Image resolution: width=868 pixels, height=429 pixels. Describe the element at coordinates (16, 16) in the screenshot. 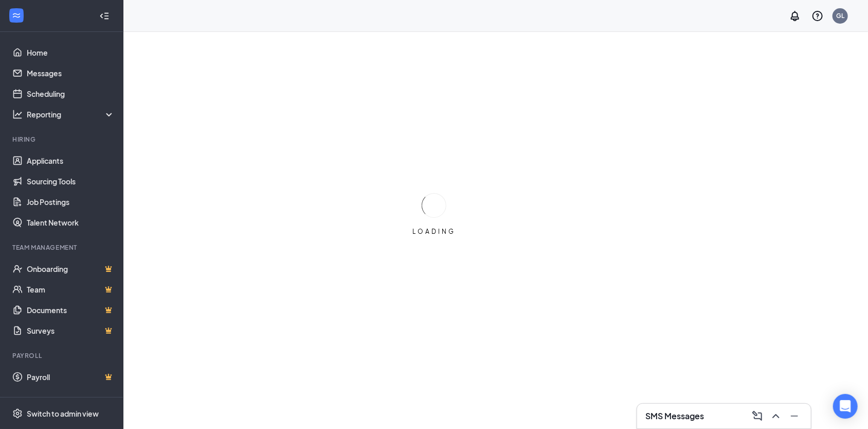

I see `svg: WorkstreamLogo` at that location.